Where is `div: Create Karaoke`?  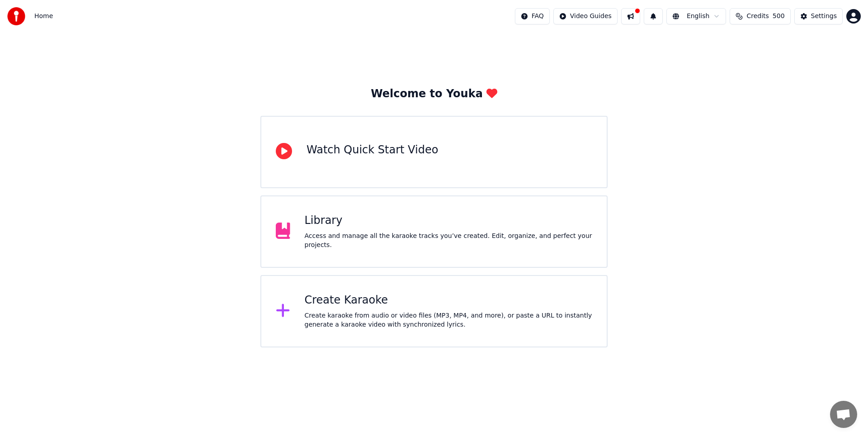 div: Create Karaoke is located at coordinates (449, 300).